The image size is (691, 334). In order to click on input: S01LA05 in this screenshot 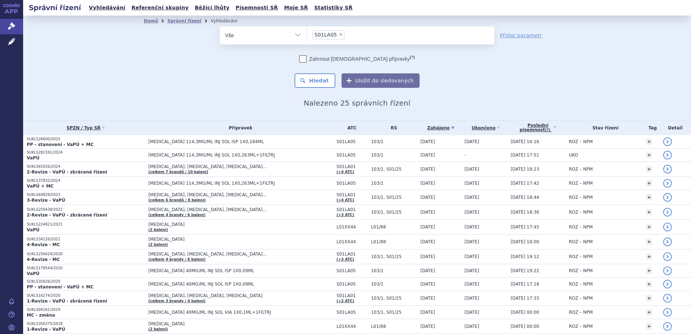, I will do `click(349, 34)`.